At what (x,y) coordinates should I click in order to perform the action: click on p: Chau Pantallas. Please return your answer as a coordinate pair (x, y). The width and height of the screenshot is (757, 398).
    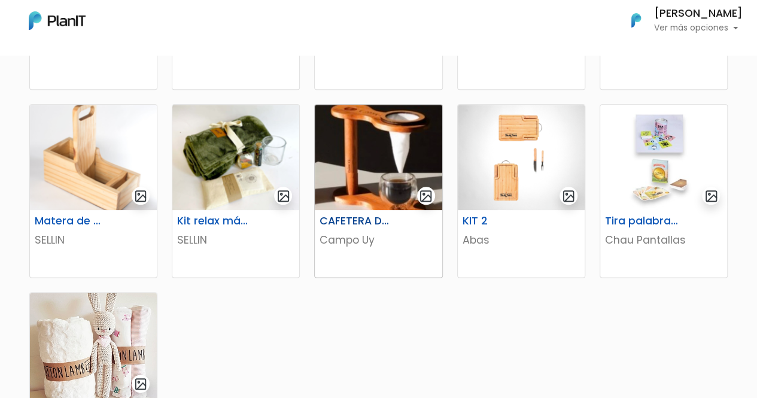
    Looking at the image, I should click on (664, 240).